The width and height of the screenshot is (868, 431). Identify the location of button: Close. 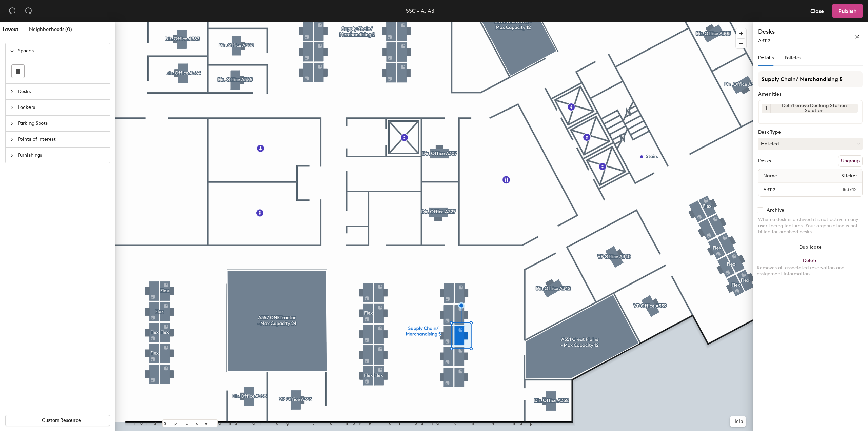
(818, 11).